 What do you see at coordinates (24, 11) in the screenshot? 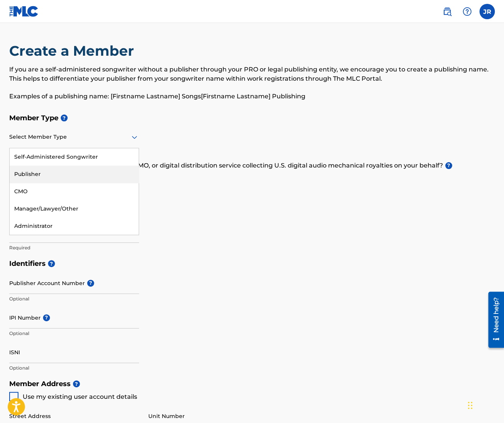
I see `img: MLC Logo` at bounding box center [24, 11].